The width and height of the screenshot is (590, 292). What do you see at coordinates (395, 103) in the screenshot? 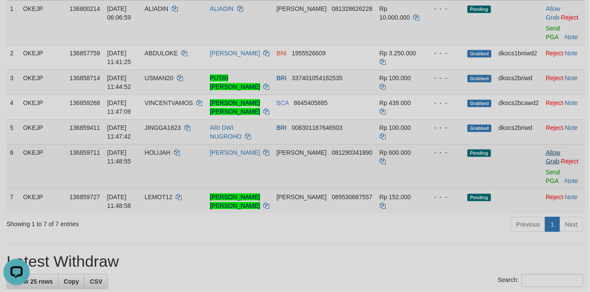
I see `span: Rp 439.000` at bounding box center [395, 103].